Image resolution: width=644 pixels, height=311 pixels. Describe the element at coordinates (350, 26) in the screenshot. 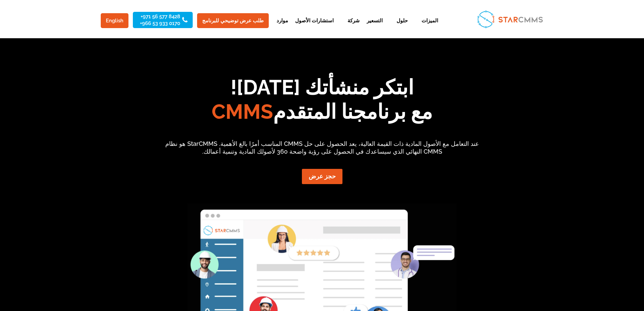

I see `a: شركة` at that location.